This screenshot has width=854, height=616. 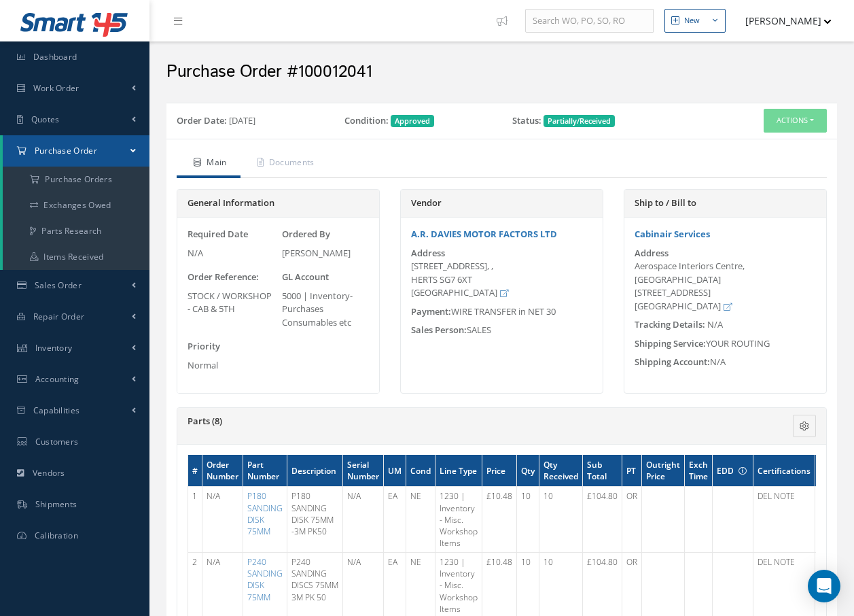 What do you see at coordinates (56, 88) in the screenshot?
I see `span: Work Order` at bounding box center [56, 88].